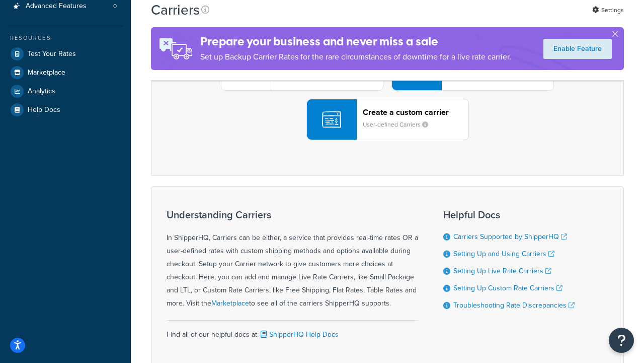 Image resolution: width=644 pixels, height=363 pixels. I want to click on h3: Understanding Carriers, so click(292, 215).